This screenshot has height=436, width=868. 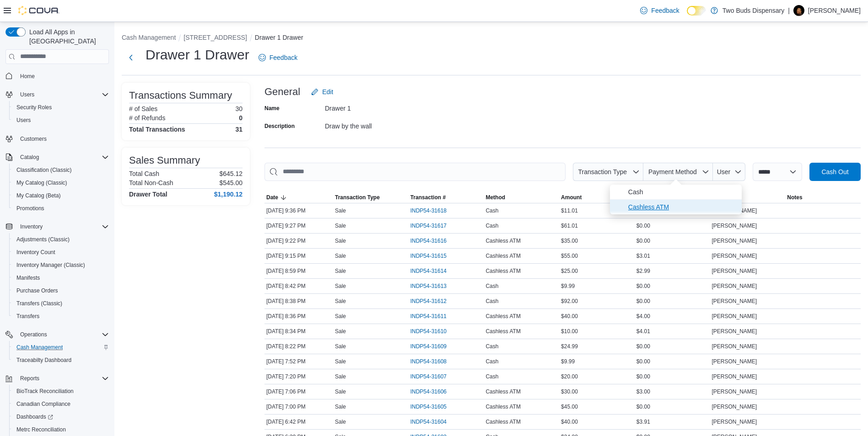 What do you see at coordinates (569, 241) in the screenshot?
I see `span: $35.00` at bounding box center [569, 241].